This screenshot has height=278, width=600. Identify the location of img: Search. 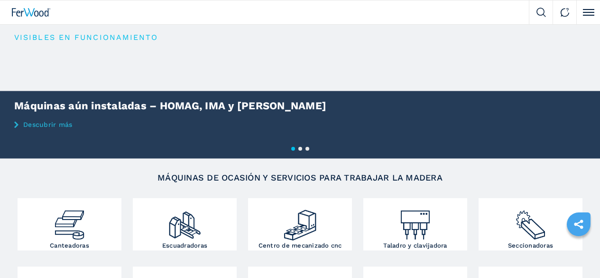
(541, 12).